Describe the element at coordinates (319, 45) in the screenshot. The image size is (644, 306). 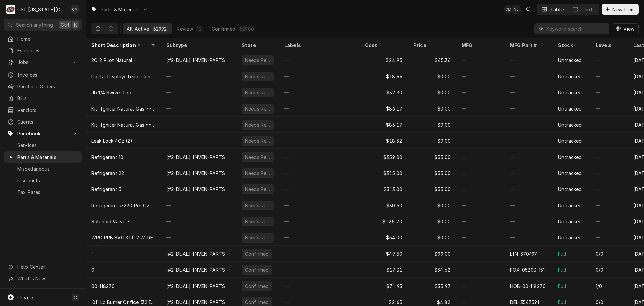
I see `div: Labels` at that location.